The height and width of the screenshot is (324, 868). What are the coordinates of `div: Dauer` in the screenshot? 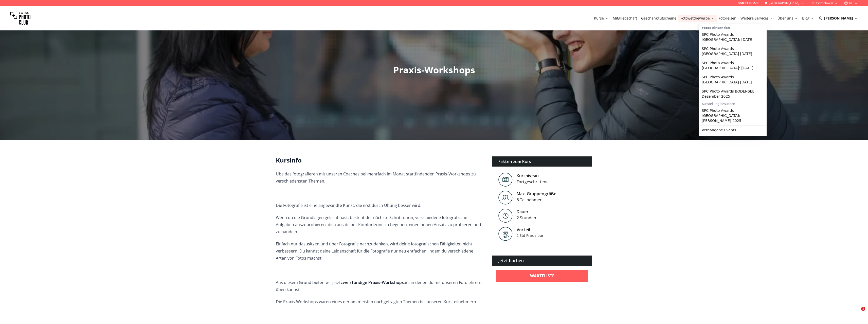 It's located at (526, 211).